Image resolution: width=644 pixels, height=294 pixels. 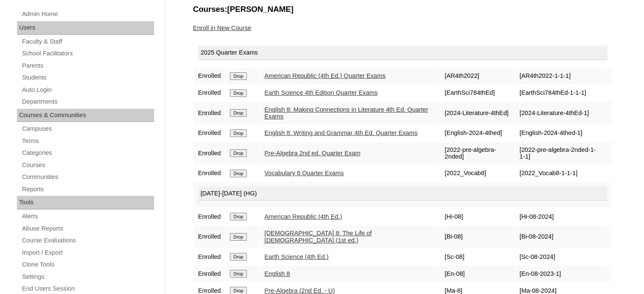 What do you see at coordinates (558, 153) in the screenshot?
I see `td: [2022-pre-algebra-2nded-1-1-1]` at bounding box center [558, 153].